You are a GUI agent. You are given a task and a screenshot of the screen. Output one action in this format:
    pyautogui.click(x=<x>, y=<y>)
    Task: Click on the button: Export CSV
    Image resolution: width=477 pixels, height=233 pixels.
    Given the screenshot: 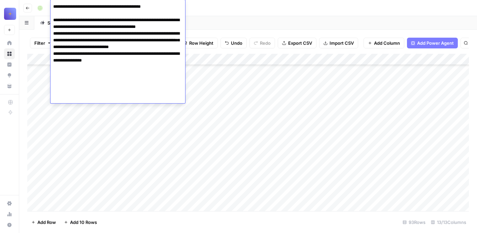 What is the action you would take?
    pyautogui.click(x=297, y=43)
    